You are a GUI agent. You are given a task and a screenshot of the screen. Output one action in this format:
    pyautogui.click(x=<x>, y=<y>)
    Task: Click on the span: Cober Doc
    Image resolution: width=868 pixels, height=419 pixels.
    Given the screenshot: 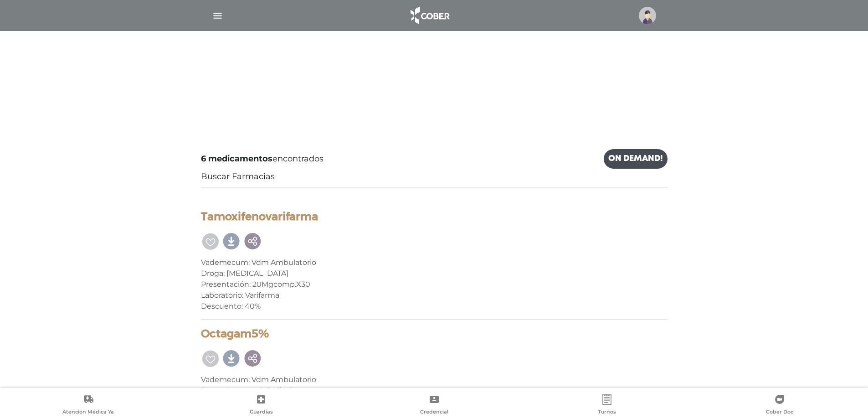 What is the action you would take?
    pyautogui.click(x=779, y=412)
    